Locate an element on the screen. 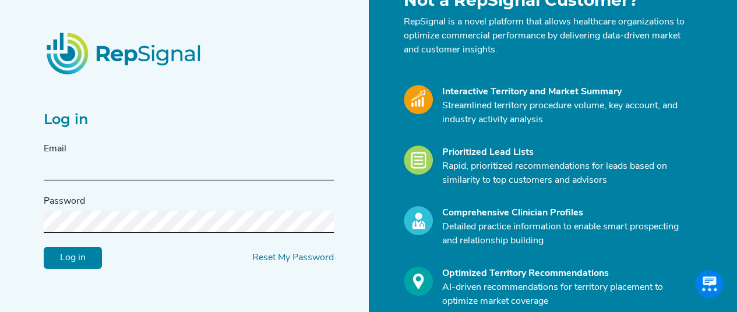  a: Reset My Password is located at coordinates (293, 258).